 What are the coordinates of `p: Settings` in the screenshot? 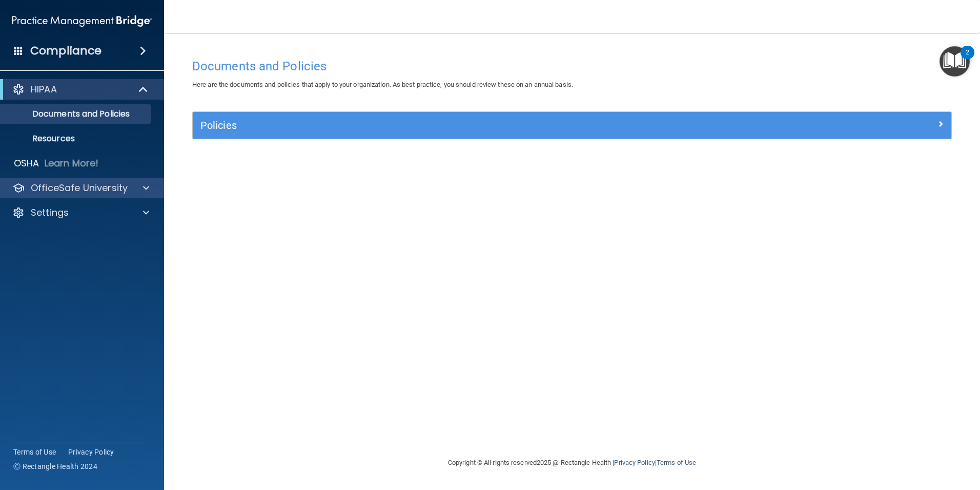 It's located at (50, 212).